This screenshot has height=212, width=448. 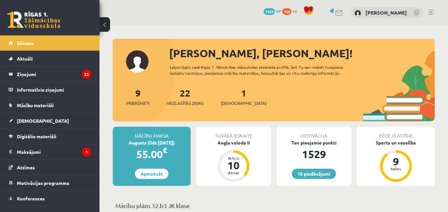 I want to click on a: 150 xp, so click(x=291, y=11).